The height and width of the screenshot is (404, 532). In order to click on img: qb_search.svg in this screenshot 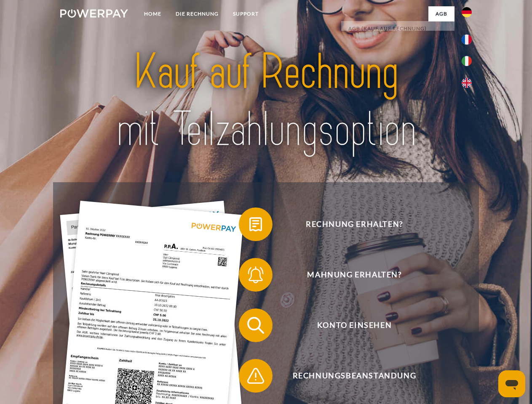, I will do `click(256, 325)`.